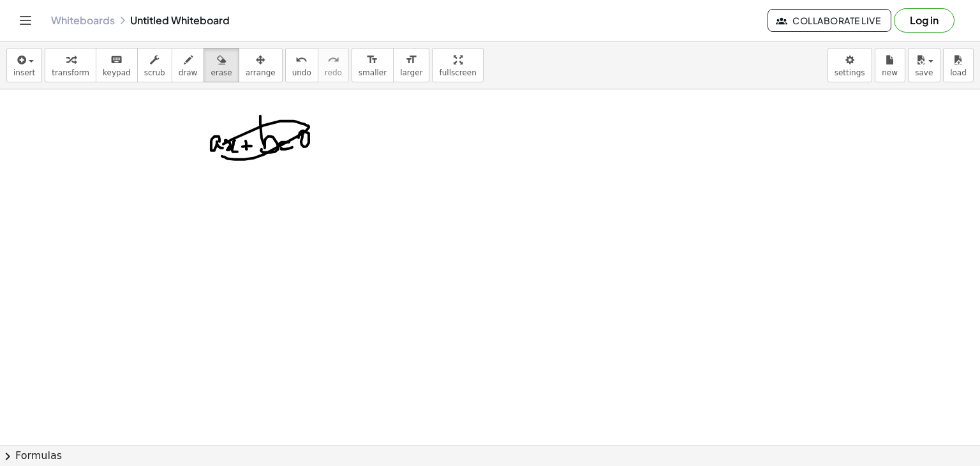 The image size is (980, 466). Describe the element at coordinates (117, 72) in the screenshot. I see `span: keypad` at that location.